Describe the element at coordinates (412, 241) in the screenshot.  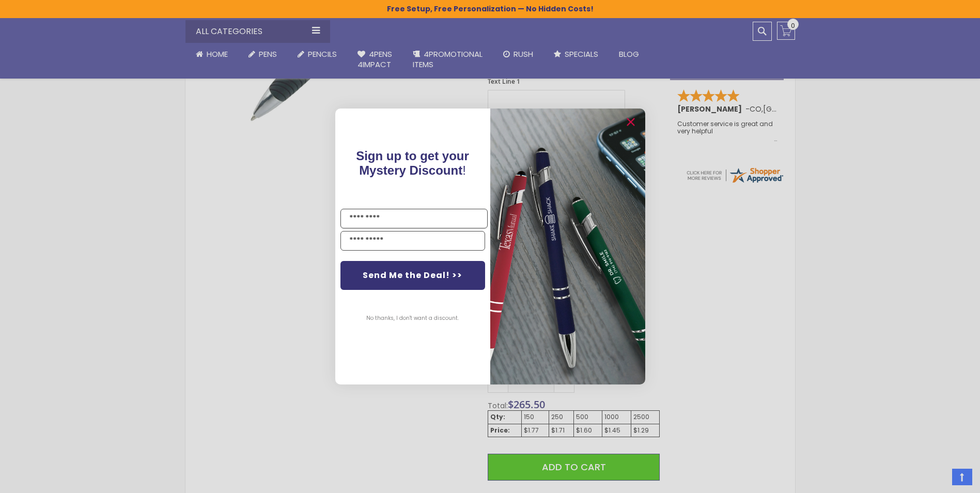
I see `input: YOUR EMAIL` at that location.